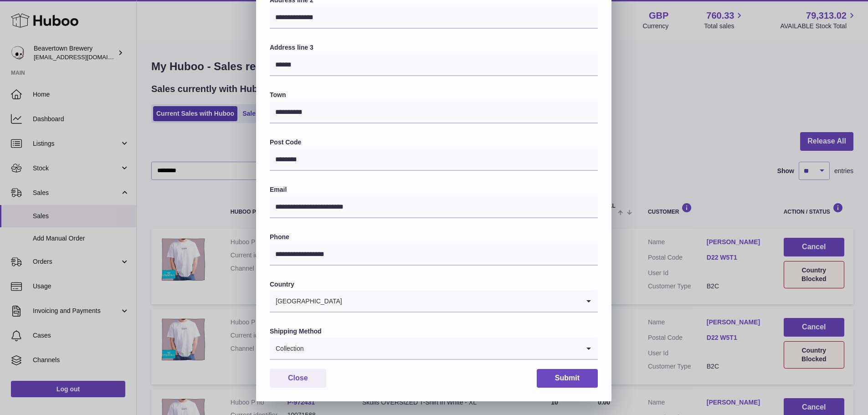 The width and height of the screenshot is (868, 415). Describe the element at coordinates (567, 378) in the screenshot. I see `button: Submit` at that location.